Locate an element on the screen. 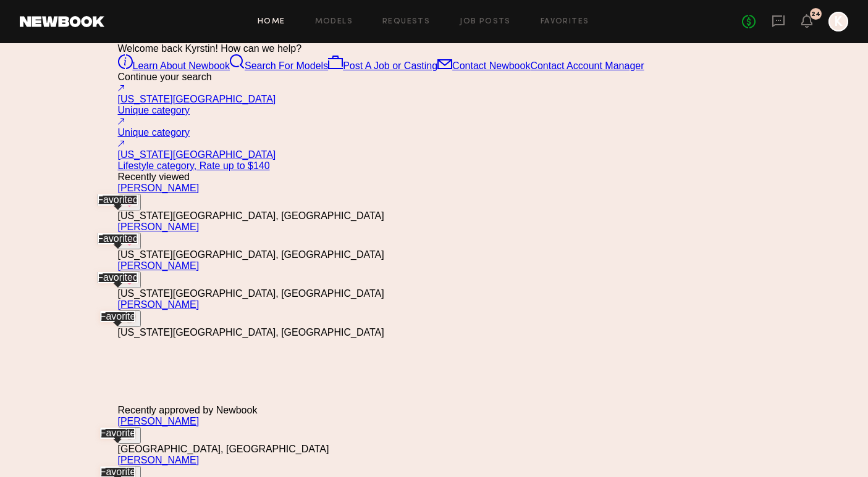 The height and width of the screenshot is (477, 868). a: Job Posts is located at coordinates (485, 21).